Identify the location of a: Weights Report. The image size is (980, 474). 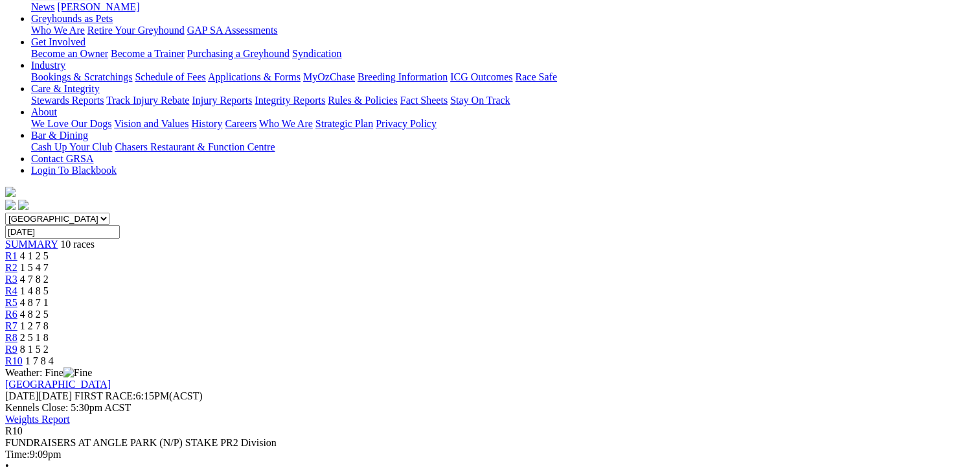
(37, 418).